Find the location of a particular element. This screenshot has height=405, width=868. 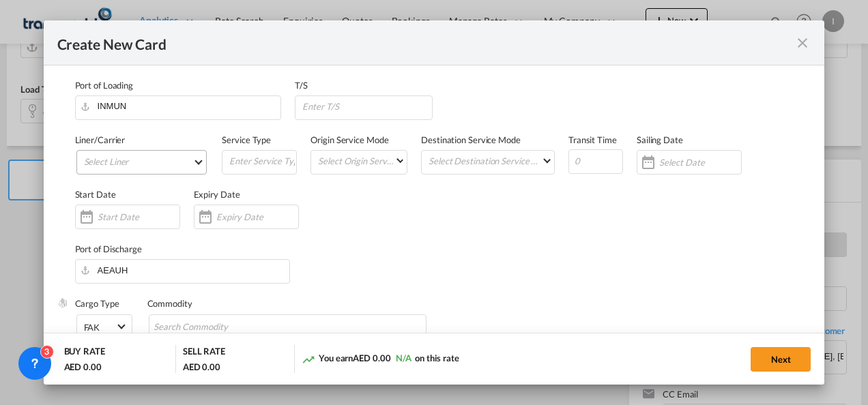

md-chips-wrap: Chips container with autocompletion. Enter the text area, type text to search, and then use the u... is located at coordinates (288, 326).